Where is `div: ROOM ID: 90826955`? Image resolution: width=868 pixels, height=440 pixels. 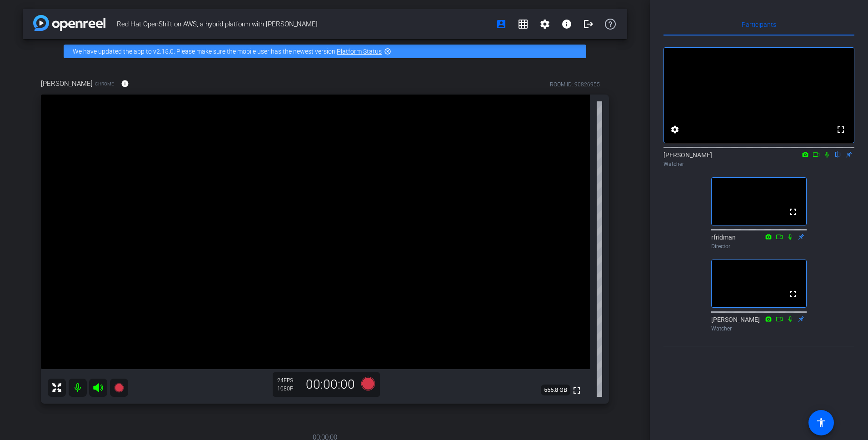
div: ROOM ID: 90826955 is located at coordinates (575, 84).